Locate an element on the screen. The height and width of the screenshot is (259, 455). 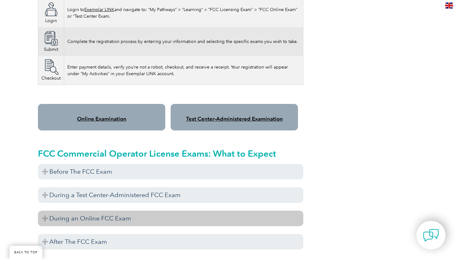
a: Exemplar LINK is located at coordinates (99, 9).